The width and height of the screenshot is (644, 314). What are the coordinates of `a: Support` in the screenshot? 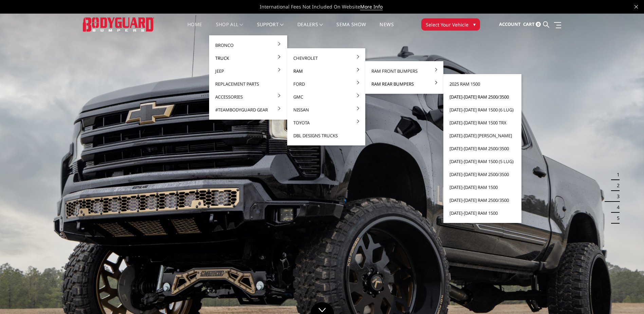 It's located at (270, 28).